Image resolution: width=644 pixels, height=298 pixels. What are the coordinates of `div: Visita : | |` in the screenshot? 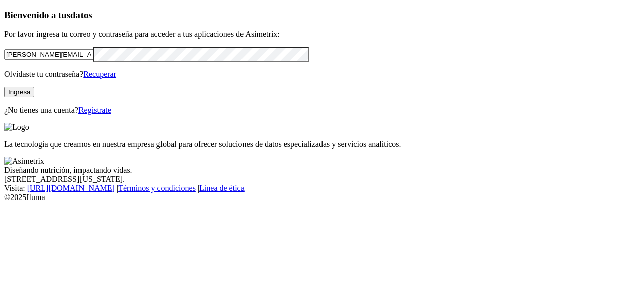 It's located at (322, 188).